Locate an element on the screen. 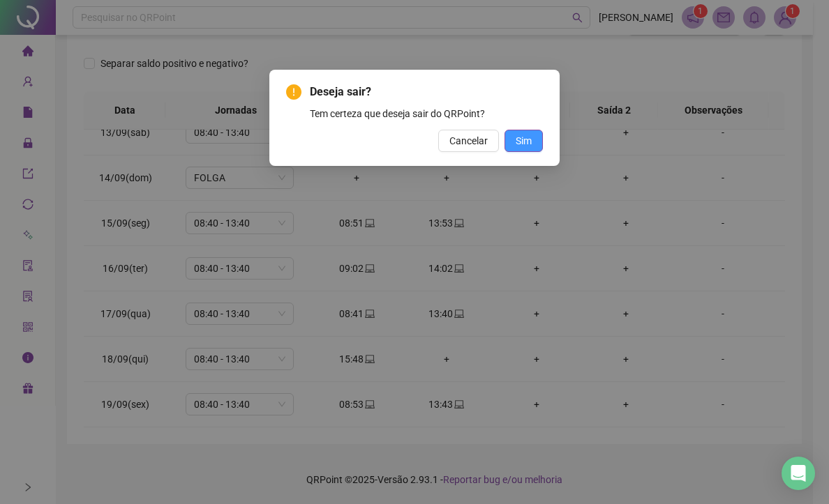 This screenshot has width=829, height=504. button: Cancelar is located at coordinates (468, 141).